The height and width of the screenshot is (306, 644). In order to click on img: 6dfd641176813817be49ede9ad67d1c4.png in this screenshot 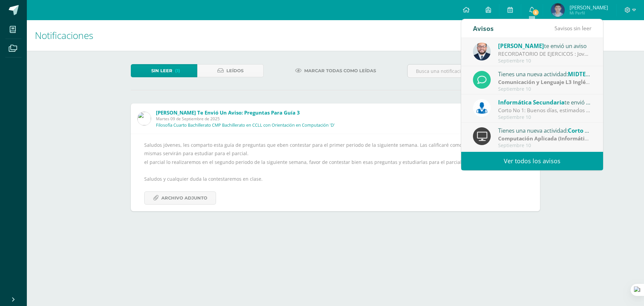, I will do `click(144, 118)`.